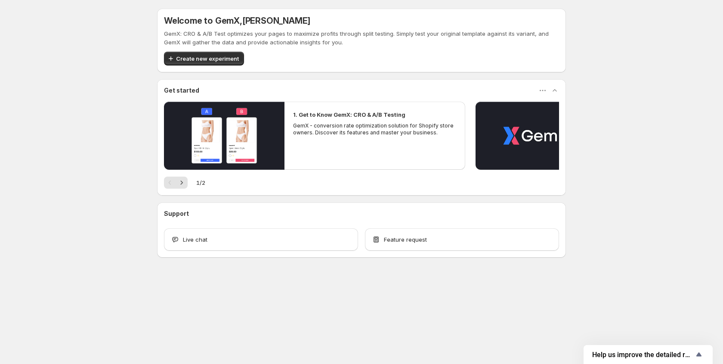 The width and height of the screenshot is (723, 364). What do you see at coordinates (204, 59) in the screenshot?
I see `button: Create new experiment` at bounding box center [204, 59].